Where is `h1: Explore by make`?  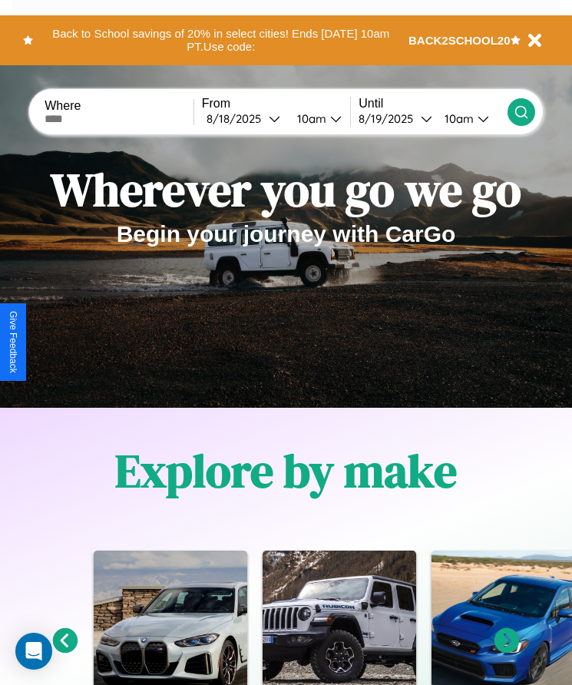
h1: Explore by make is located at coordinates (286, 471).